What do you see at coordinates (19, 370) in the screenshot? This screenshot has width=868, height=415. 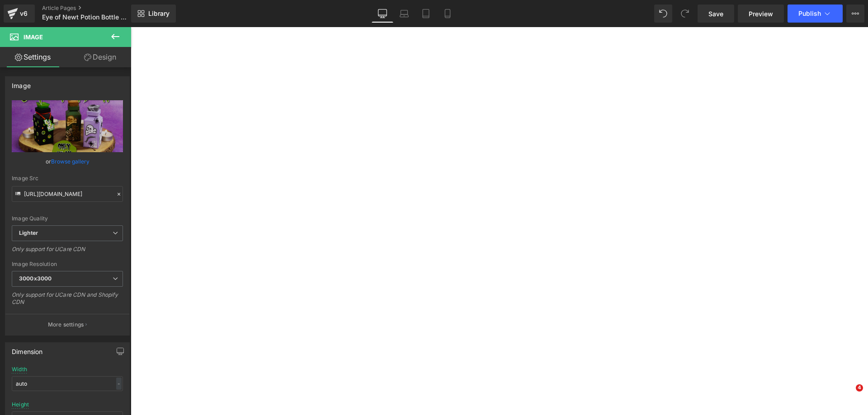 I see `div: Width` at bounding box center [19, 370].